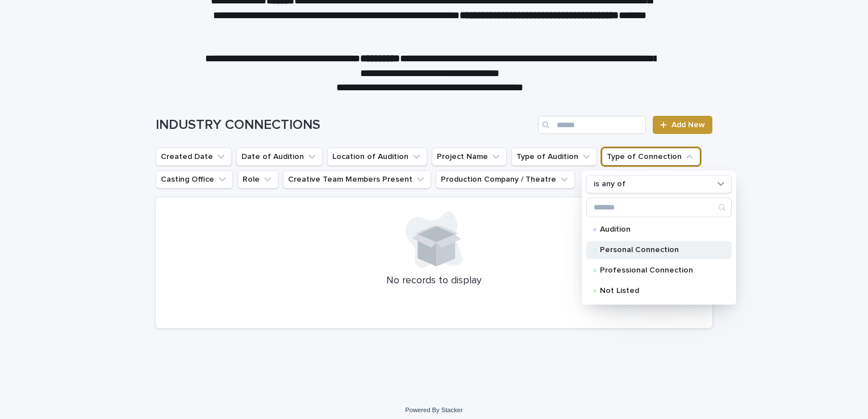 The width and height of the screenshot is (868, 419). What do you see at coordinates (505, 179) in the screenshot?
I see `button: Production Company / Theatre` at bounding box center [505, 179].